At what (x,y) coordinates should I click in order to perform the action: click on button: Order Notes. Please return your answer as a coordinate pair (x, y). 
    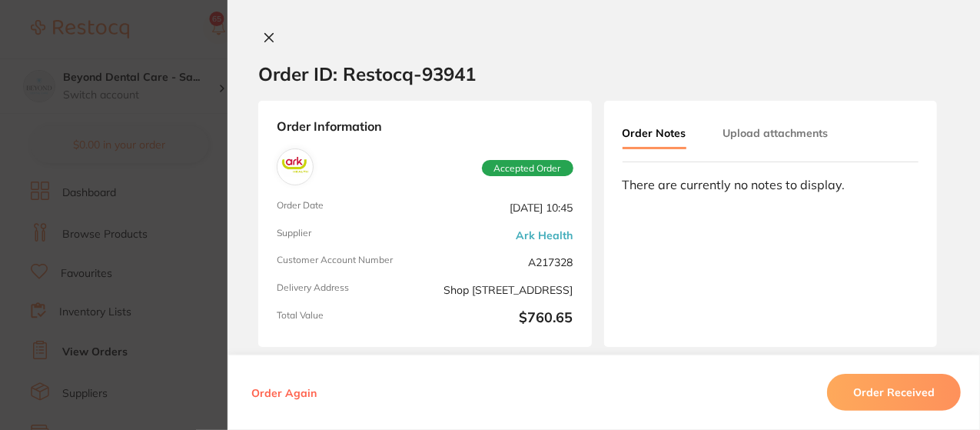
    Looking at the image, I should click on (654, 134).